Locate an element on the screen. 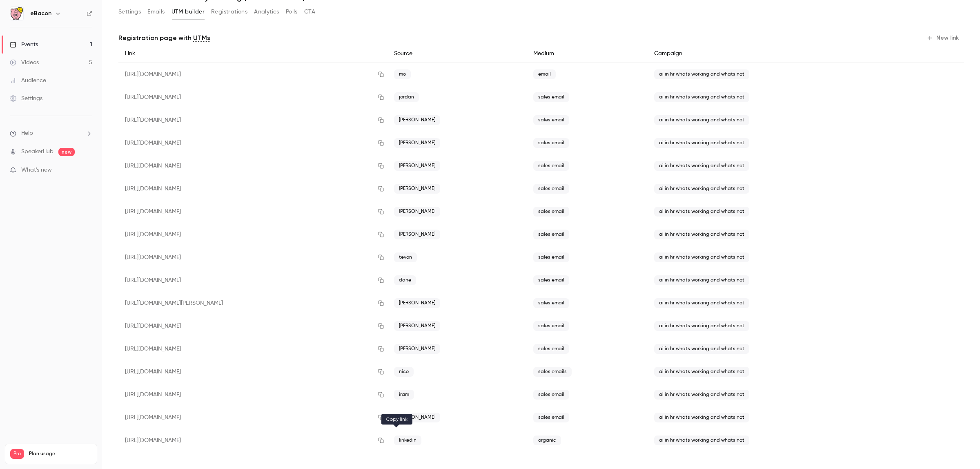 The image size is (980, 469). span: organic is located at coordinates (547, 440).